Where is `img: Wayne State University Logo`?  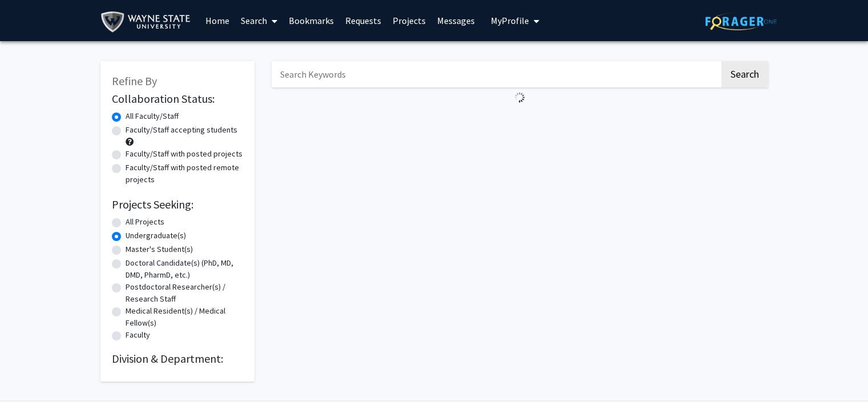 img: Wayne State University Logo is located at coordinates (148, 22).